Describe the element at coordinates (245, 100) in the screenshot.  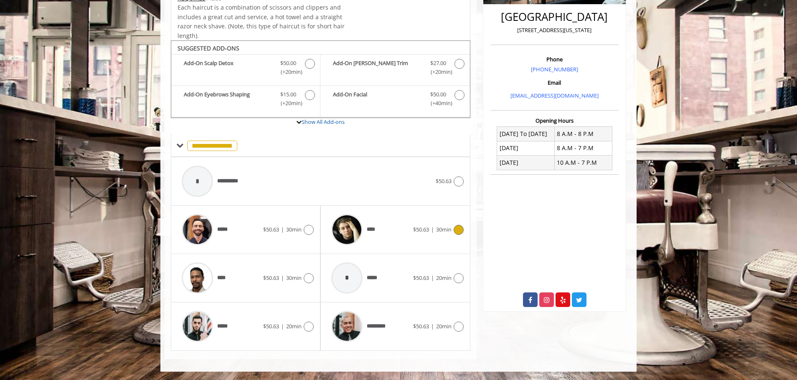
I see `label: Add-On Eyebrows Shaping` at that location.